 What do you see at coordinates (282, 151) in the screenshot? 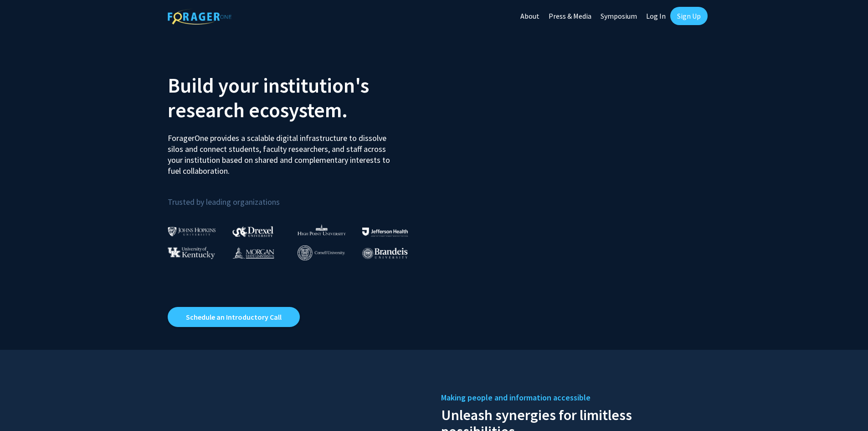
I see `p: ForagerOne provides a scalable digital infrastructure to dissolve silos and connect students, fac...` at bounding box center [282, 151].